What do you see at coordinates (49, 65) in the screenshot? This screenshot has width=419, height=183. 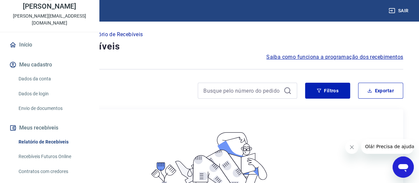 I see `button: Meu cadastro` at bounding box center [49, 65].